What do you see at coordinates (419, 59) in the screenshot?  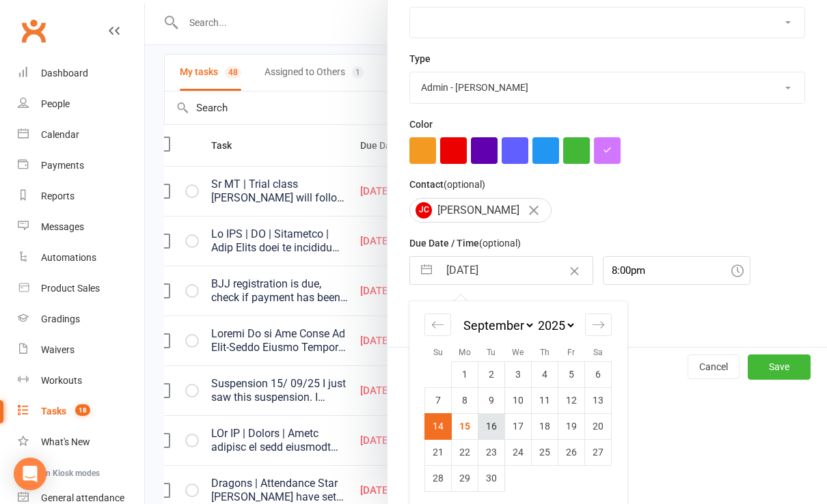 I see `label: Type` at bounding box center [419, 59].